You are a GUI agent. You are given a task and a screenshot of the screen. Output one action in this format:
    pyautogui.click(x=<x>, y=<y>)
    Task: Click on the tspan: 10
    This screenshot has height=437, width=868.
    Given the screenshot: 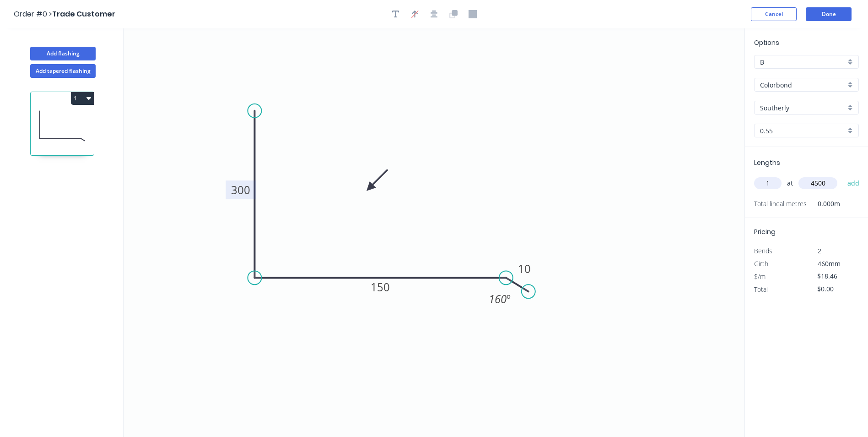 What is the action you would take?
    pyautogui.click(x=524, y=268)
    